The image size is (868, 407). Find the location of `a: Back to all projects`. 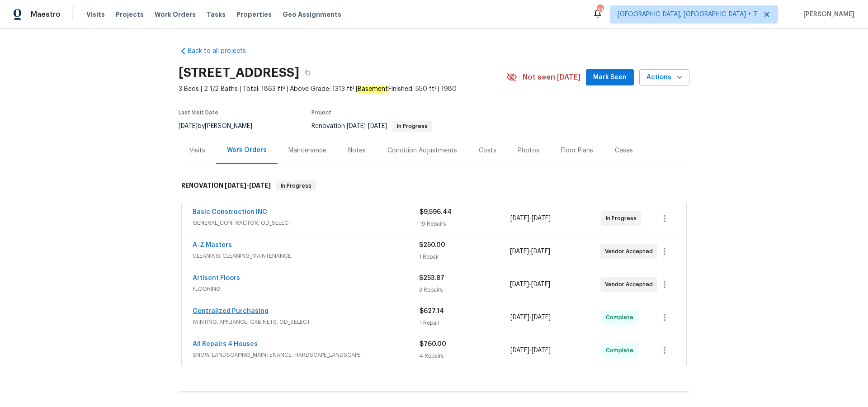

a: Back to all projects is located at coordinates (222, 52).